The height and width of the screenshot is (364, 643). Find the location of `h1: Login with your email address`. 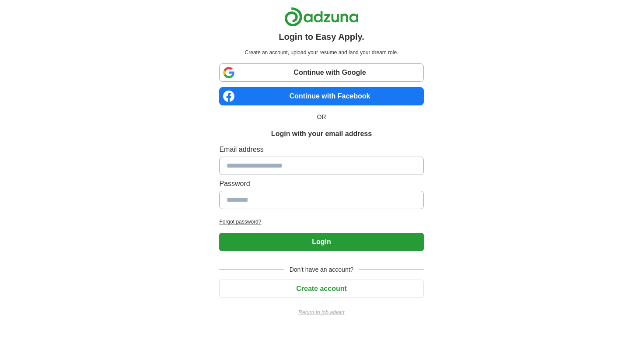

h1: Login with your email address is located at coordinates (322, 134).